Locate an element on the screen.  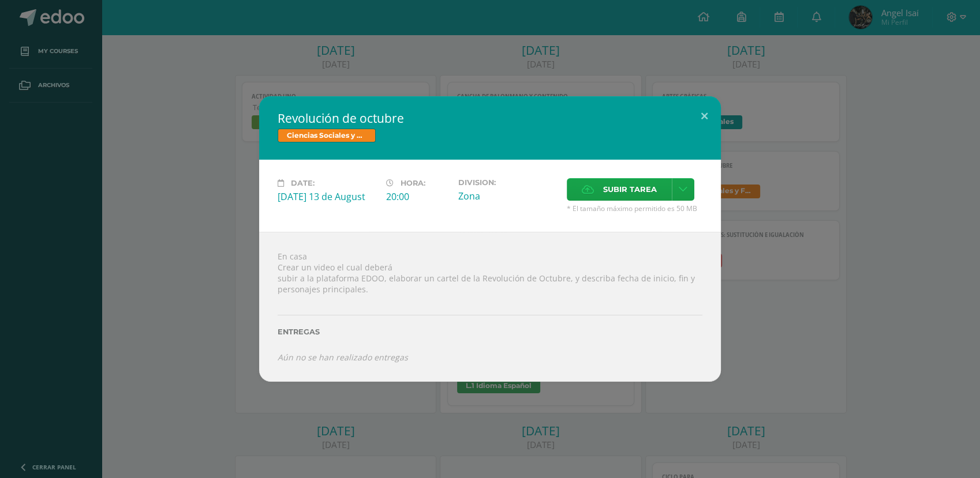
div: 20:00 is located at coordinates (417, 196).